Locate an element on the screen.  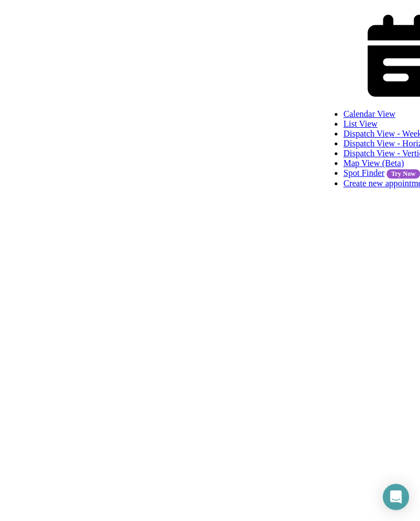
span: Try Now is located at coordinates (403, 174).